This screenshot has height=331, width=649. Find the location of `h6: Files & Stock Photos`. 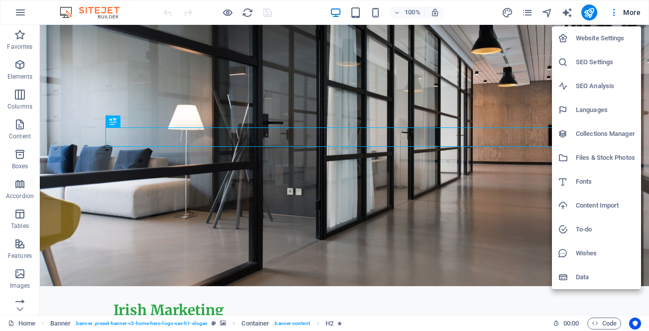

h6: Files & Stock Photos is located at coordinates (605, 158).